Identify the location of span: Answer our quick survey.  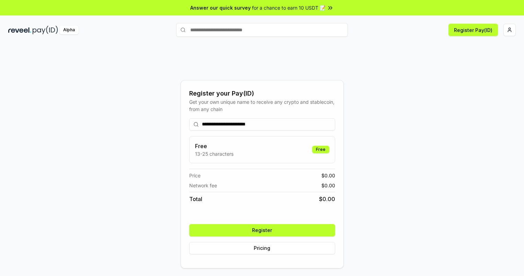
(221, 8).